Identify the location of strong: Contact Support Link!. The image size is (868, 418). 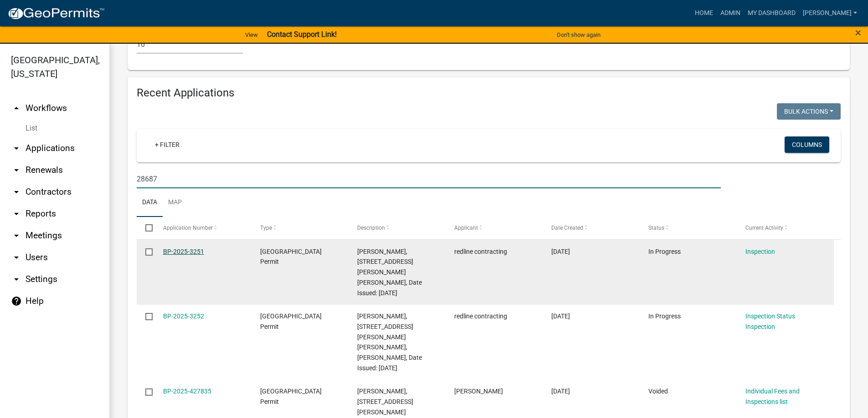
(302, 34).